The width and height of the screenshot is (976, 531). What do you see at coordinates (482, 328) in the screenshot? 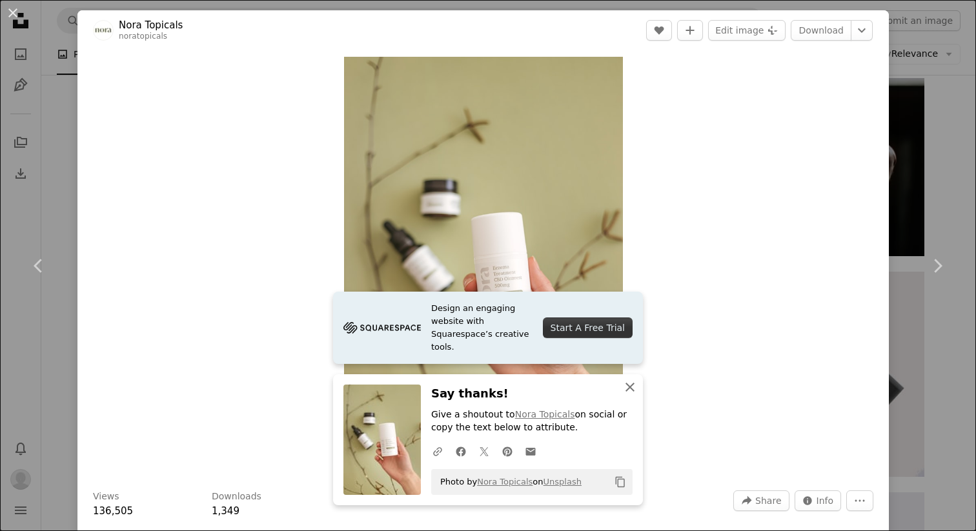
I see `span: Design an engaging website with Squarespace’s creative tools.` at bounding box center [482, 328].